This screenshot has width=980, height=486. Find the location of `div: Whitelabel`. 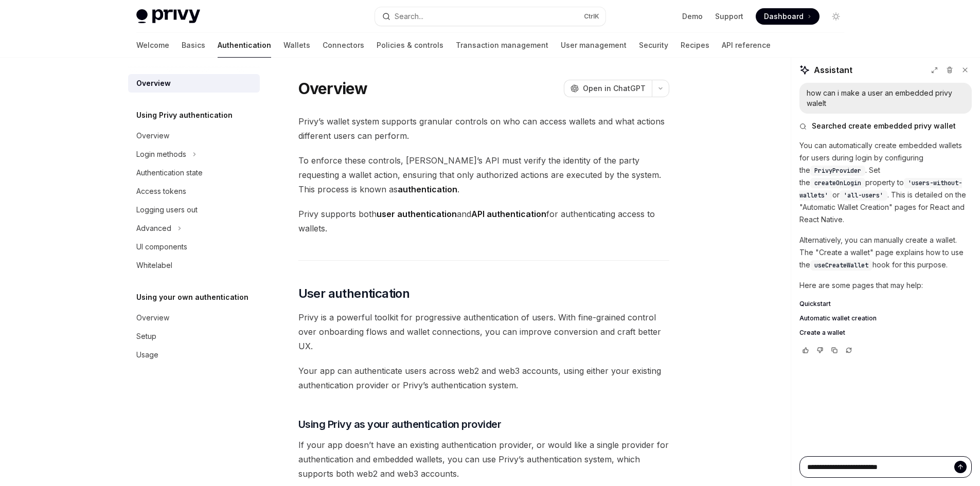

div: Whitelabel is located at coordinates (155, 266).